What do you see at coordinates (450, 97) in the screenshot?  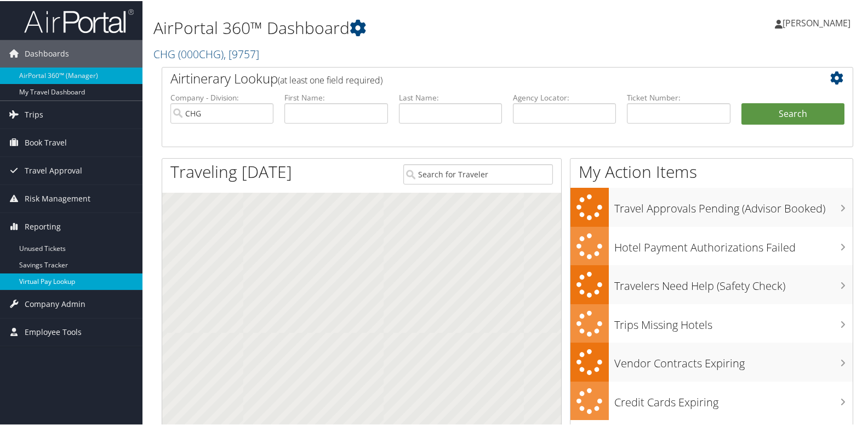 I see `label: Last Name:` at bounding box center [450, 97].